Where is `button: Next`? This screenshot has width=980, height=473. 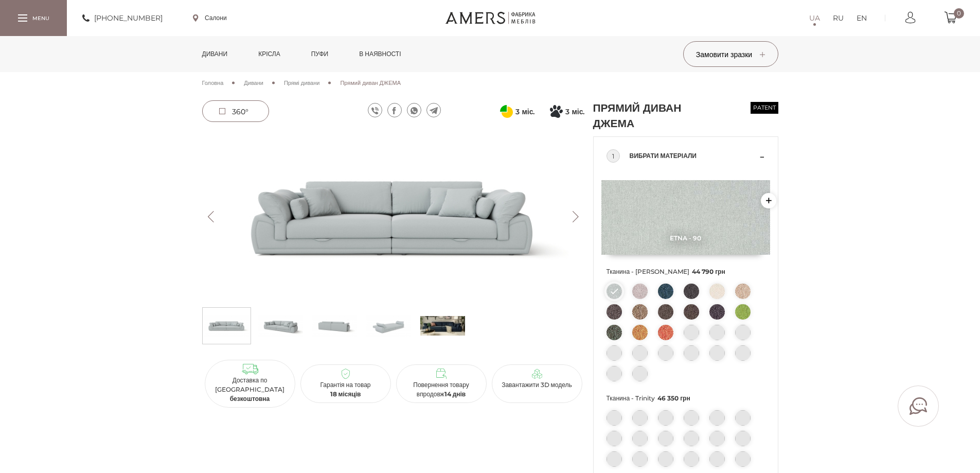 button: Next is located at coordinates (576, 217).